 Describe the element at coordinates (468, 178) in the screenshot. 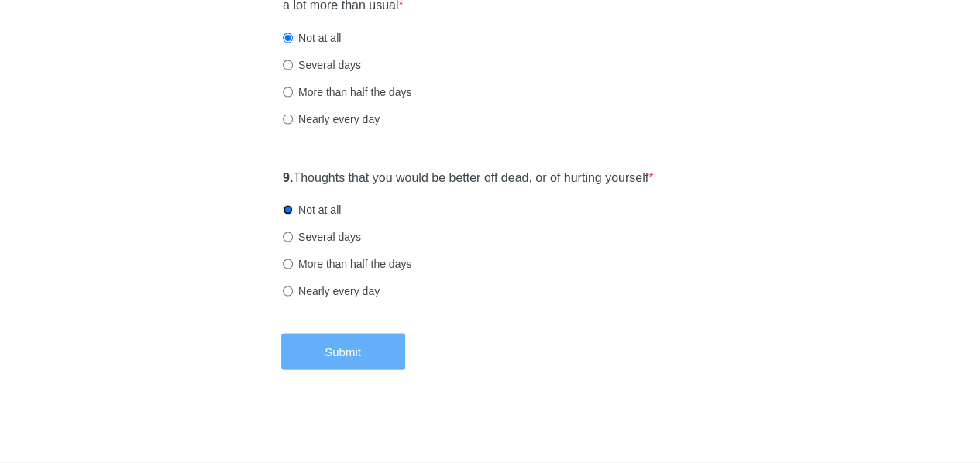

I see `label: Thoughts that you would be better off dead, or of hurting yourself` at that location.